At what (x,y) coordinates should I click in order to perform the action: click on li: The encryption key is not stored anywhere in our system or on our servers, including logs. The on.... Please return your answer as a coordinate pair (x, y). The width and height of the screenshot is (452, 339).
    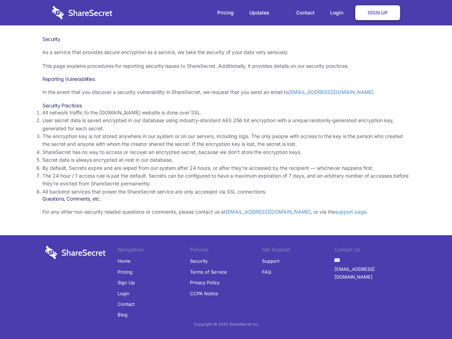
    Looking at the image, I should click on (226, 140).